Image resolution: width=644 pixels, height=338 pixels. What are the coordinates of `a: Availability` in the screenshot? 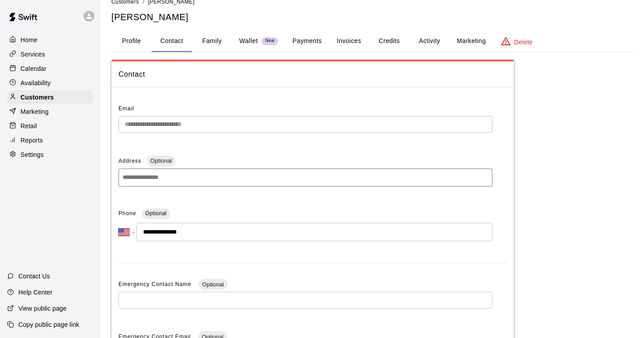 It's located at (50, 83).